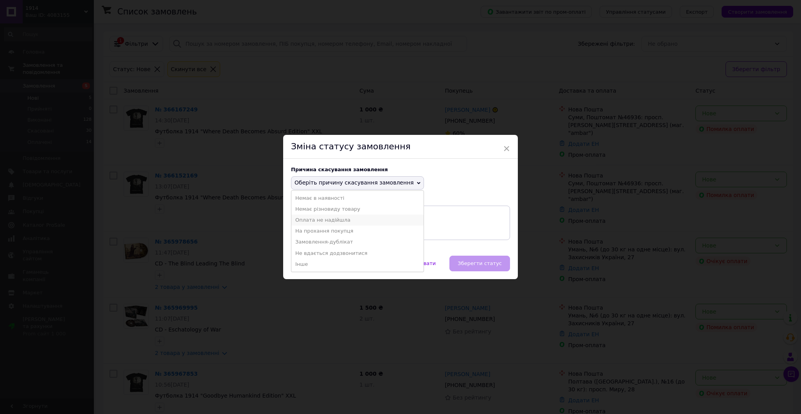 Image resolution: width=801 pixels, height=414 pixels. What do you see at coordinates (357, 209) in the screenshot?
I see `li: Немає різновиду товару` at bounding box center [357, 209].